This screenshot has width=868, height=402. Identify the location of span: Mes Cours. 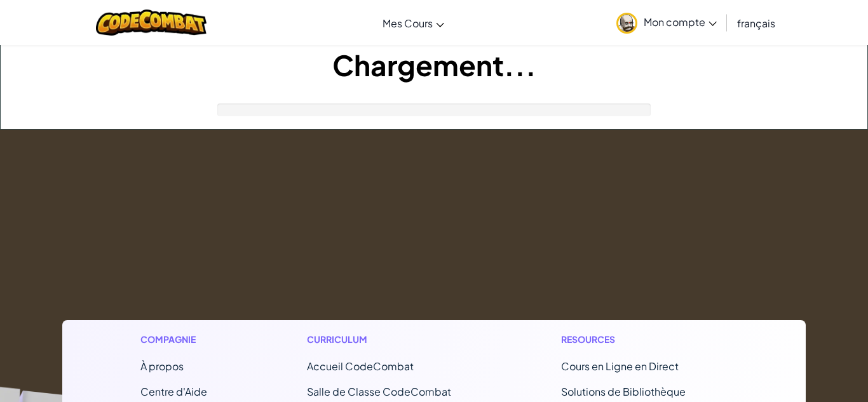
(408, 23).